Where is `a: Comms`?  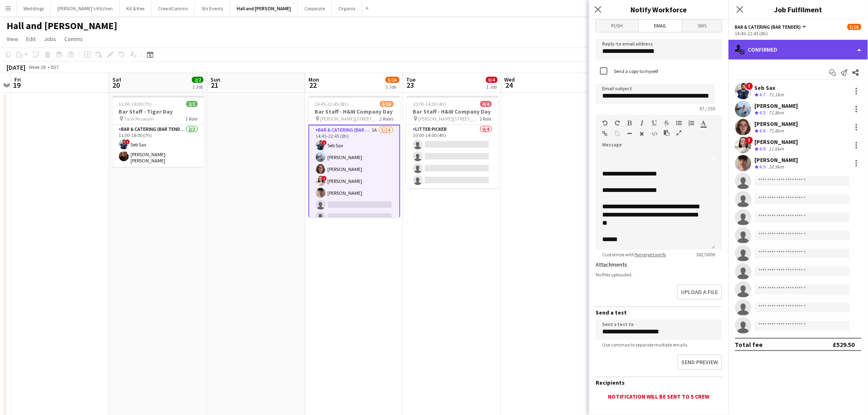 a: Comms is located at coordinates (73, 39).